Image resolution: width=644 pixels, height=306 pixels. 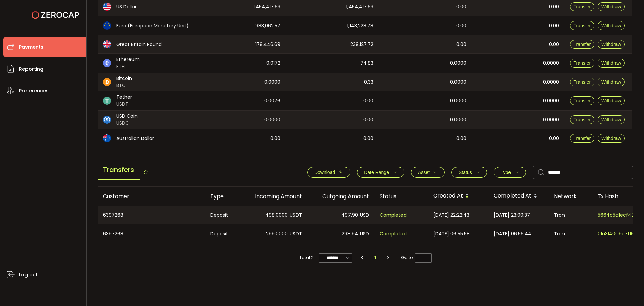 What do you see at coordinates (34, 91) in the screenshot?
I see `span: Preferences` at bounding box center [34, 91].